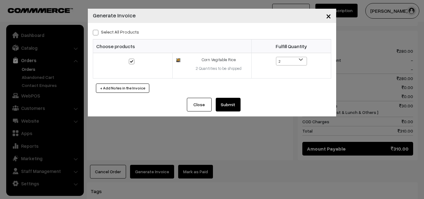 This screenshot has height=199, width=424. Describe the element at coordinates (123, 88) in the screenshot. I see `button: + Add Notes in the Invoice` at that location.